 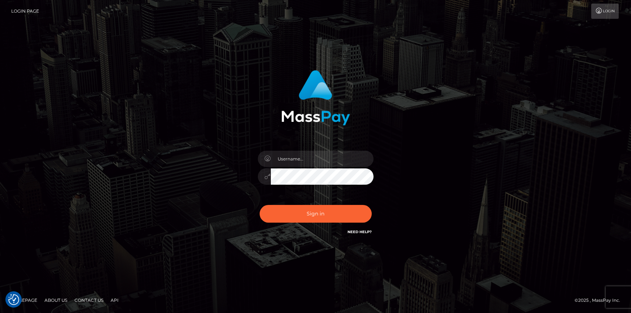 What do you see at coordinates (24, 300) in the screenshot?
I see `a: Homepage` at bounding box center [24, 300].